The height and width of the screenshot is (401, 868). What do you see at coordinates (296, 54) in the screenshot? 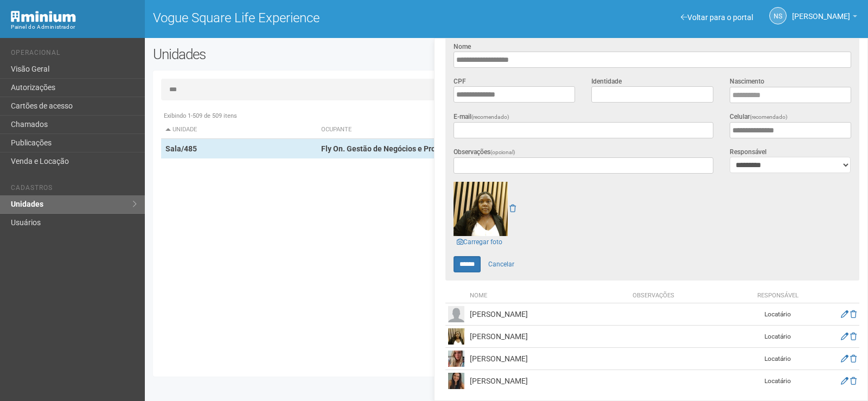
I see `h2: Unidades` at bounding box center [296, 54].